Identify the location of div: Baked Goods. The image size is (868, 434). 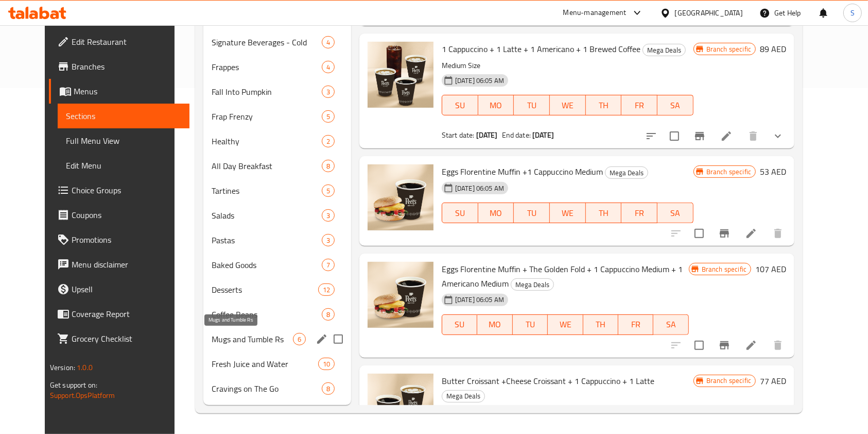
(267, 265).